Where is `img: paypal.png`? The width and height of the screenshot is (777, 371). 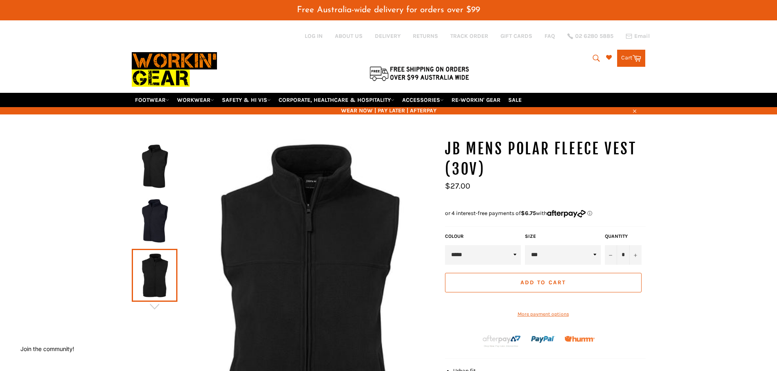
img: paypal.png is located at coordinates (543, 340).